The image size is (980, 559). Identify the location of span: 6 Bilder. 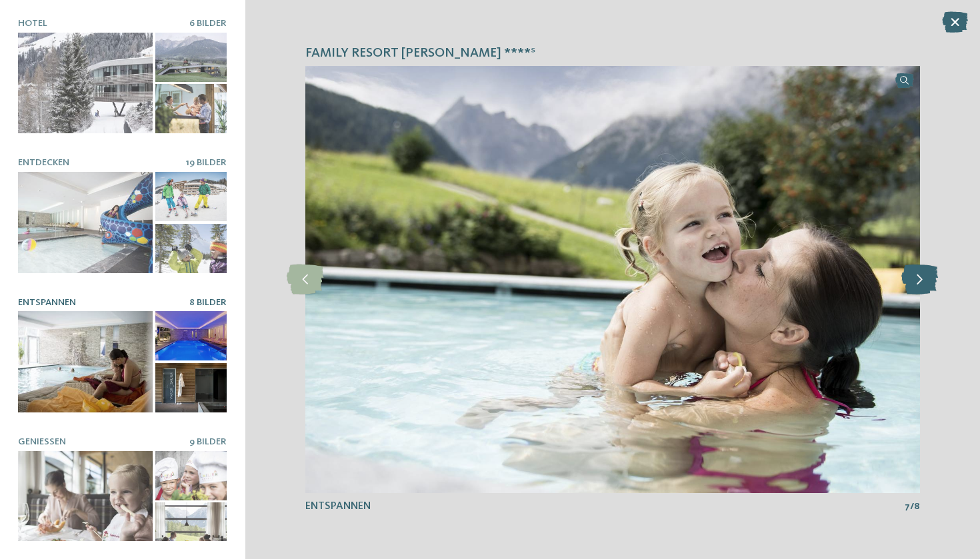
(208, 24).